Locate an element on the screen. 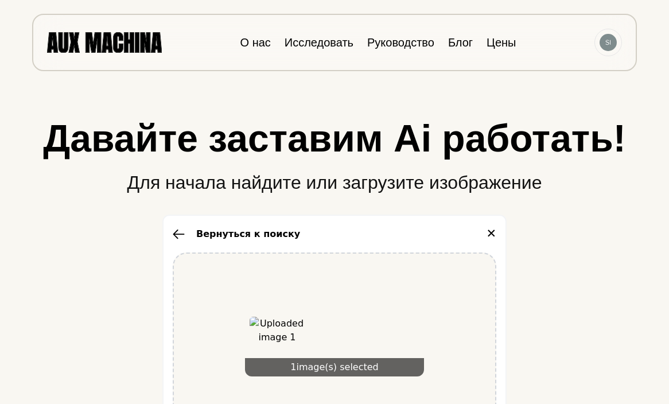  button: Вернуться к поиску is located at coordinates (236, 234).